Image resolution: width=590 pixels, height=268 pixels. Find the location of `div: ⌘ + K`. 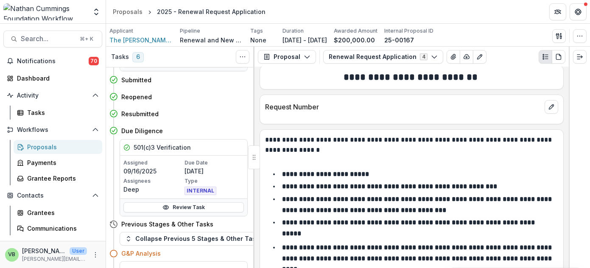

div: ⌘ + K is located at coordinates (86, 39).